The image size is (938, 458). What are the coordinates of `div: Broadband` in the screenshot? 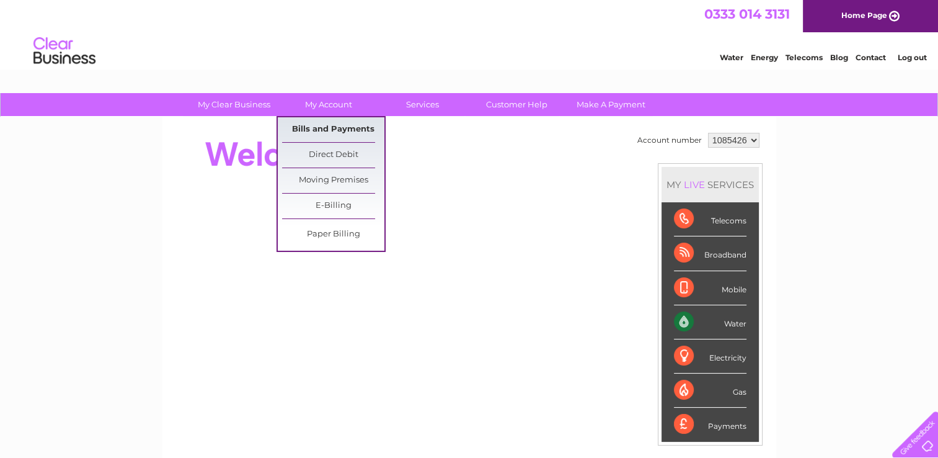 It's located at (710, 253).